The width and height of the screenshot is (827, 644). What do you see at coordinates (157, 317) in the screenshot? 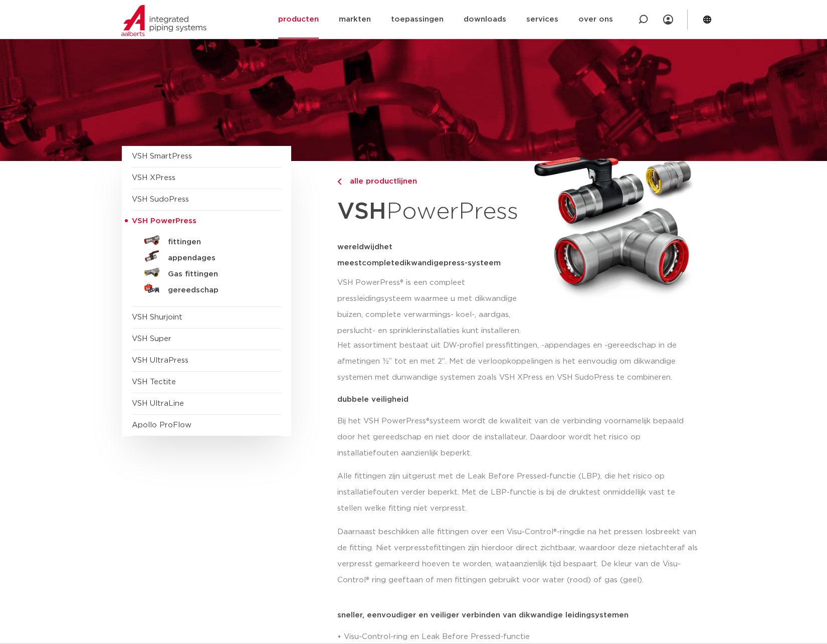
I see `span: VSH Shurjoint` at bounding box center [157, 317].